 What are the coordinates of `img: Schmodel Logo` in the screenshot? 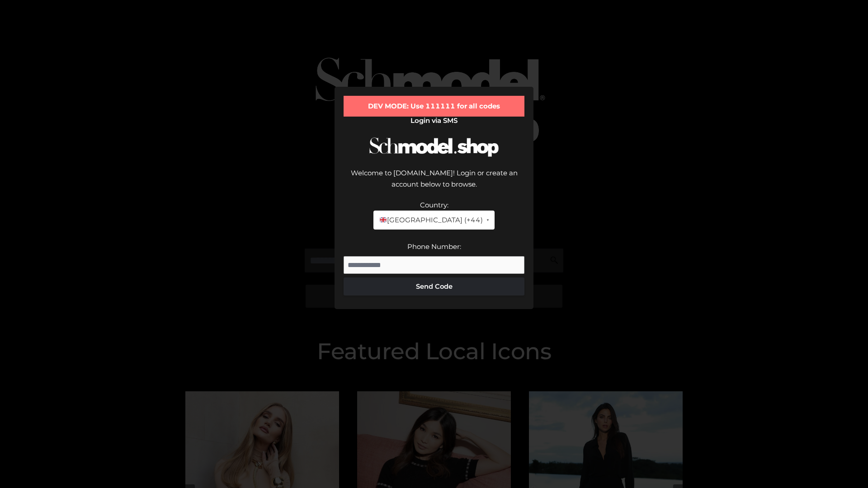 It's located at (434, 147).